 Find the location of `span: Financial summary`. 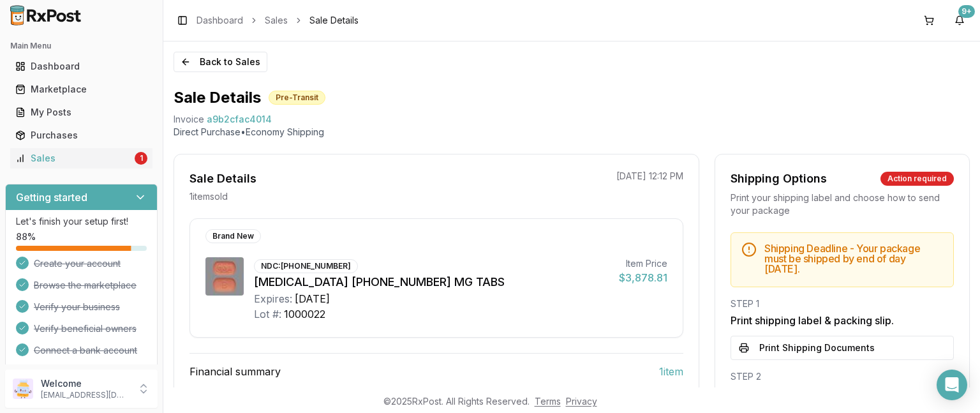

span: Financial summary is located at coordinates (235, 372).